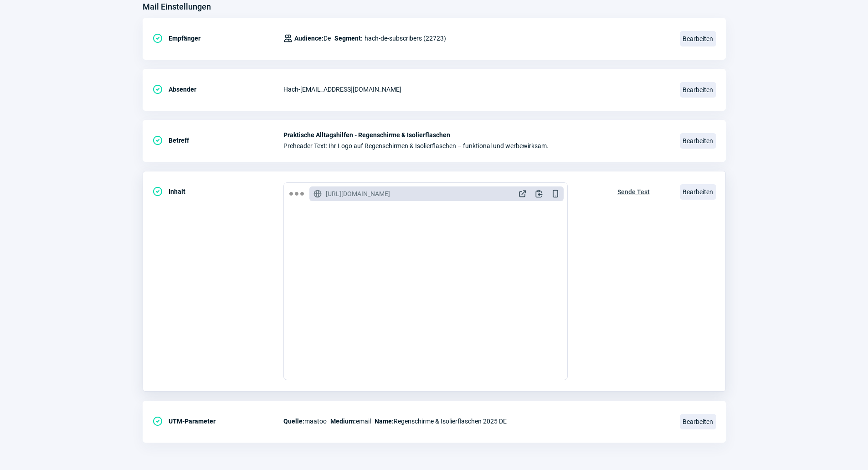  What do you see at coordinates (633, 191) in the screenshot?
I see `button: Sende Test` at bounding box center [633, 191].